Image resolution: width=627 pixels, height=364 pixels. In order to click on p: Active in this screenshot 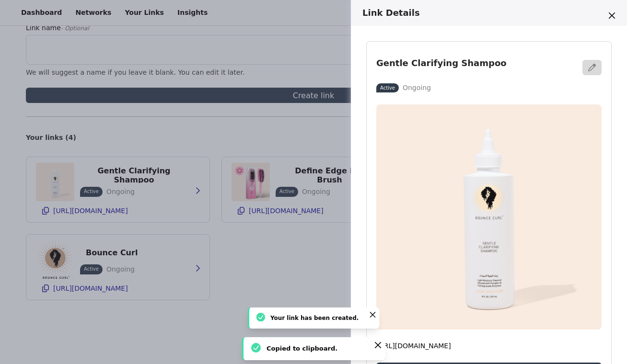, I will do `click(387, 87)`.